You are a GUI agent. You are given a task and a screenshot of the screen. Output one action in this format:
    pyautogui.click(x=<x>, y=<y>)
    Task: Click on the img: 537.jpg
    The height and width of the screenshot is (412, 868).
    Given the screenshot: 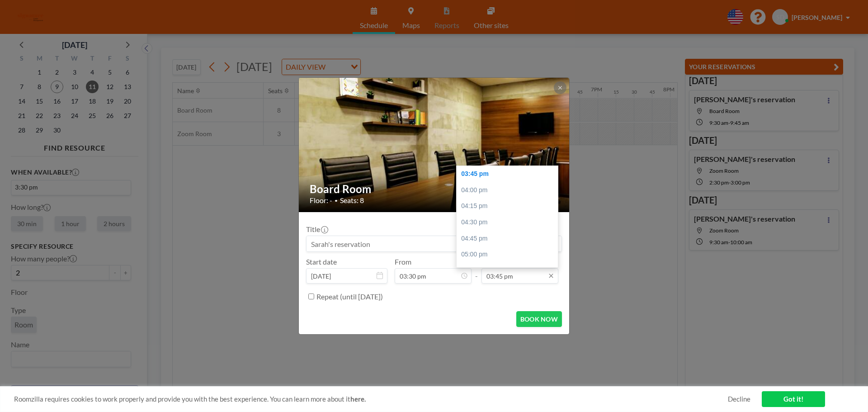 What is the action you would take?
    pyautogui.click(x=434, y=145)
    